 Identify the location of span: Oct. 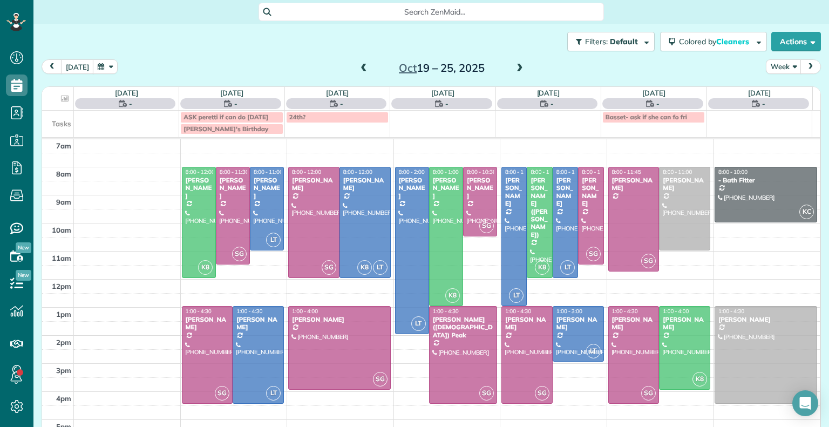
(408, 67).